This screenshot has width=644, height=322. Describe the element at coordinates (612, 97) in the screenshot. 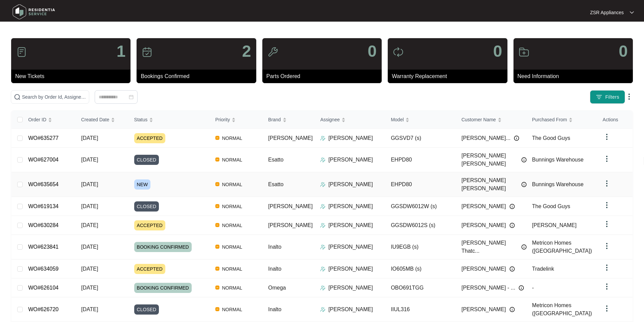

I see `span: Filters` at that location.